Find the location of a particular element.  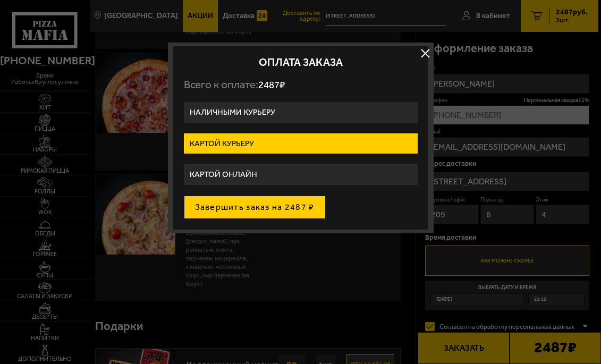

span: 2487 ₽ is located at coordinates (271, 85).